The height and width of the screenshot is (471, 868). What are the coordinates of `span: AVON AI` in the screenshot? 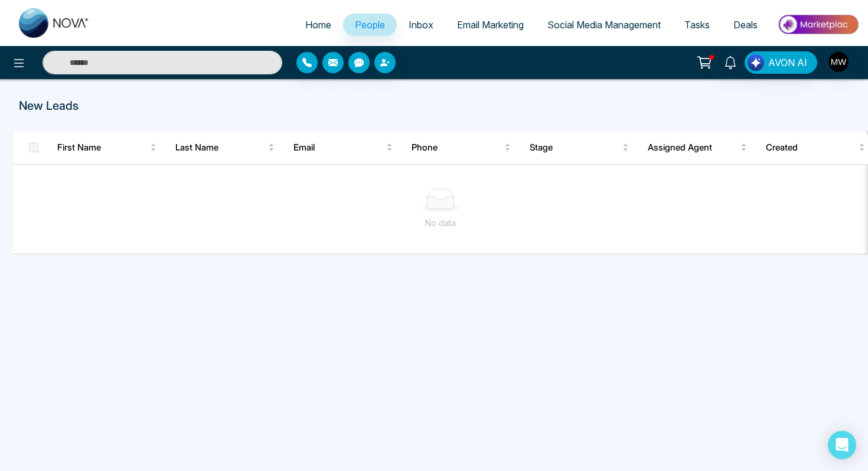 It's located at (788, 63).